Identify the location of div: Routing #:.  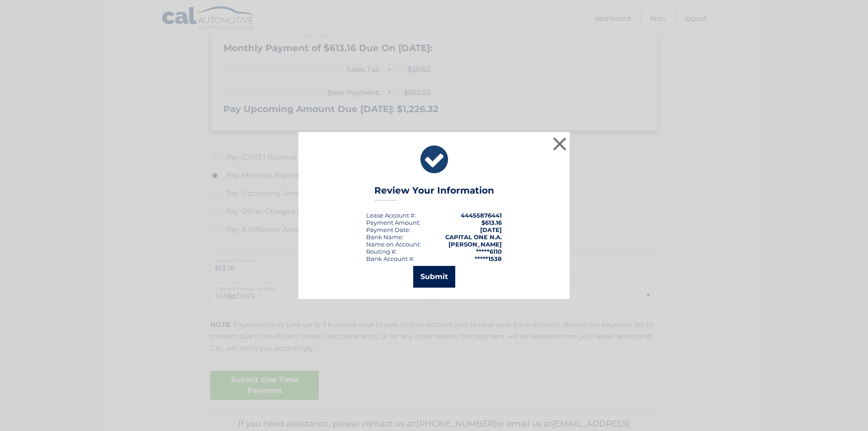
(382, 252).